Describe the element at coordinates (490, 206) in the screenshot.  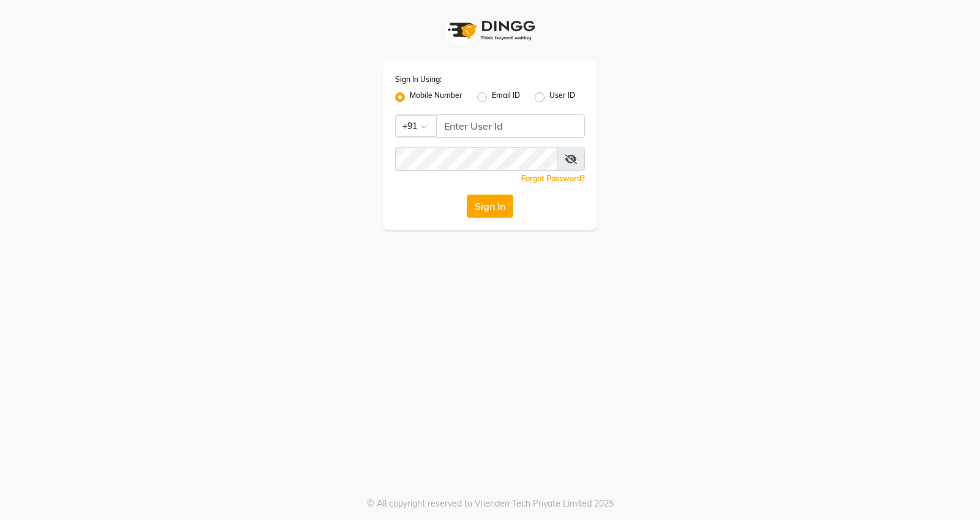
I see `button: Sign In` at that location.